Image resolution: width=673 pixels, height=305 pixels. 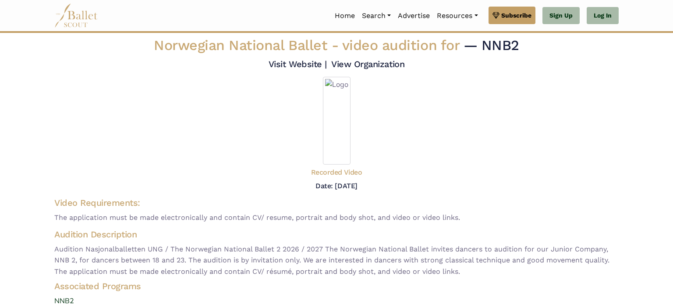 I want to click on span: — NNB2, so click(x=491, y=45).